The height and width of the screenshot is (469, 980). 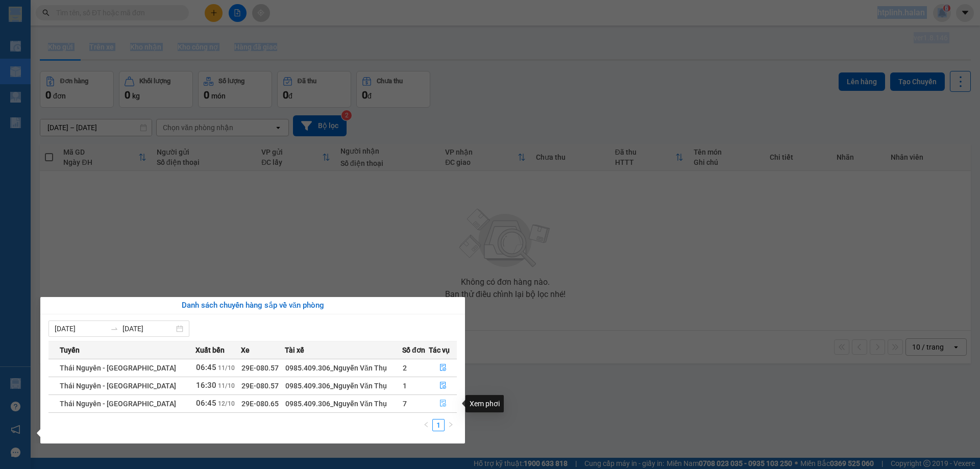 I want to click on span: swap-right, so click(x=114, y=329).